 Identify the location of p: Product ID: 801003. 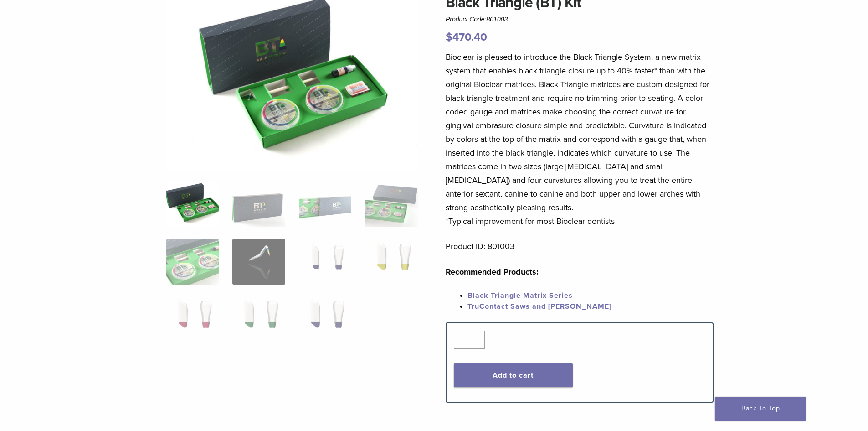
(580, 247).